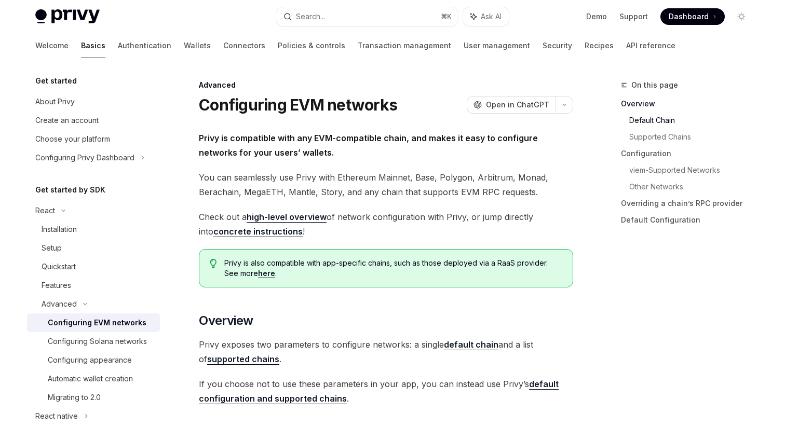 The height and width of the screenshot is (427, 785). Describe the element at coordinates (491, 17) in the screenshot. I see `span: Ask AI` at that location.